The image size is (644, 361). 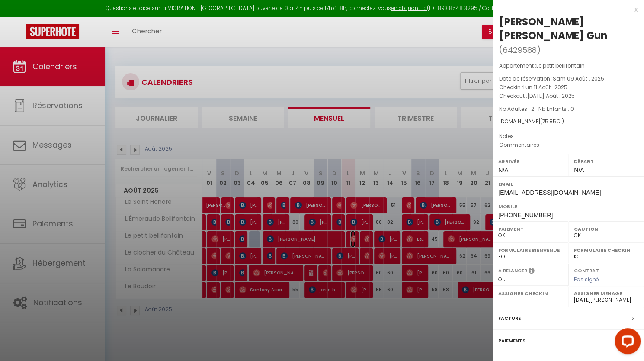 What do you see at coordinates (512, 341) in the screenshot?
I see `label: Paiements` at bounding box center [512, 341].